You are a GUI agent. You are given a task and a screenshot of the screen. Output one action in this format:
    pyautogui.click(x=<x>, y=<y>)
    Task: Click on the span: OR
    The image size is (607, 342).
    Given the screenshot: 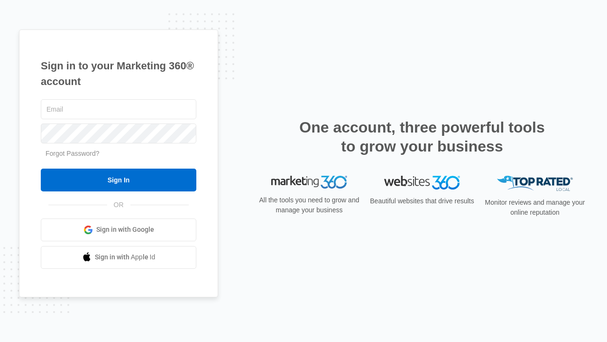 What is the action you would take?
    pyautogui.click(x=119, y=205)
    